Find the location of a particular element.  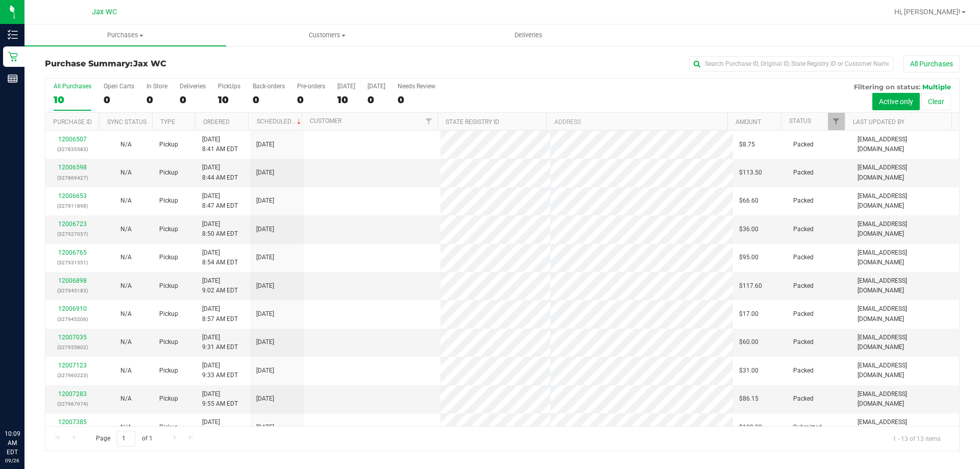

a: Scheduled is located at coordinates (280, 121).